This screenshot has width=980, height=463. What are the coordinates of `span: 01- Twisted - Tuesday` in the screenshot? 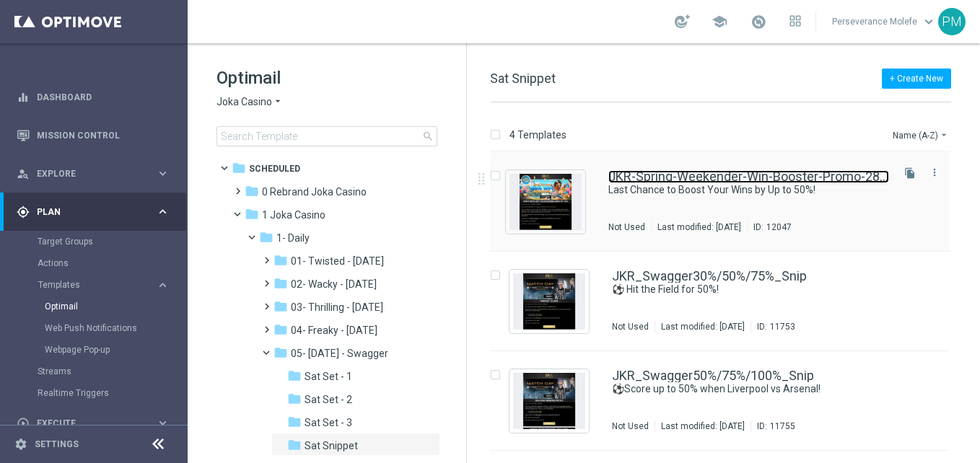 It's located at (337, 261).